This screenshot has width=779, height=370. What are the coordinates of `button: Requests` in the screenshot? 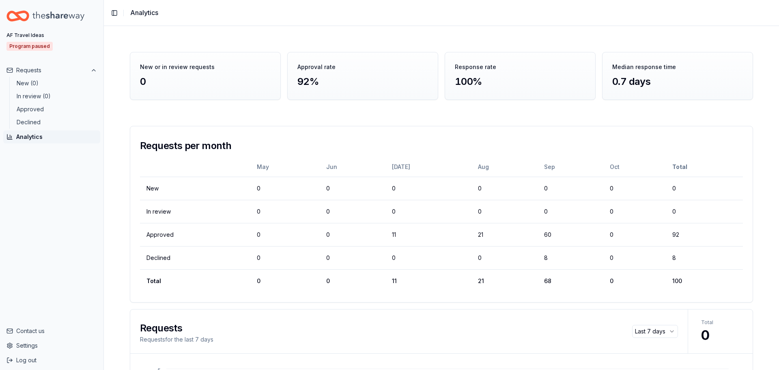 It's located at (52, 70).